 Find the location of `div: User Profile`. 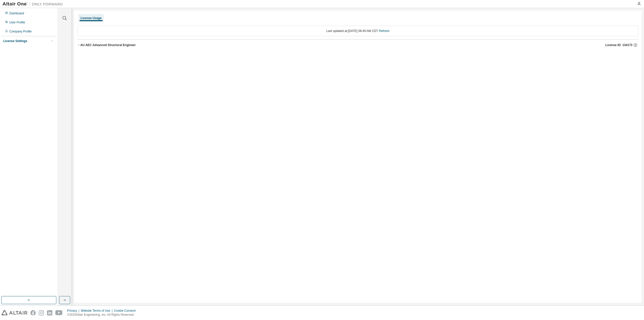

div: User Profile is located at coordinates (17, 22).